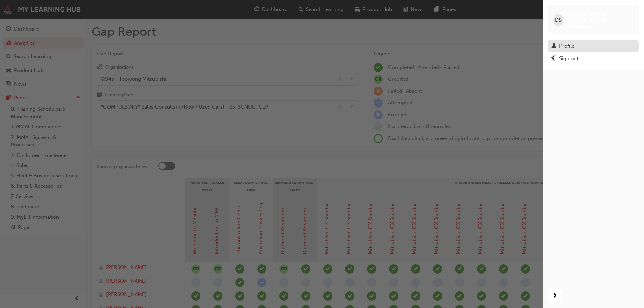 The height and width of the screenshot is (308, 644). I want to click on span: exit-icon, so click(554, 59).